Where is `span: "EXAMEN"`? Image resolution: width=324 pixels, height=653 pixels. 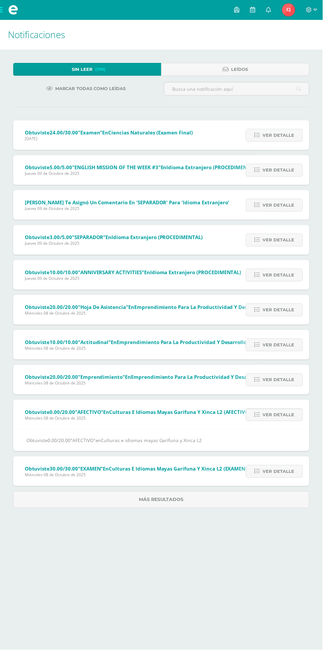
span: "EXAMEN" is located at coordinates (91, 471).